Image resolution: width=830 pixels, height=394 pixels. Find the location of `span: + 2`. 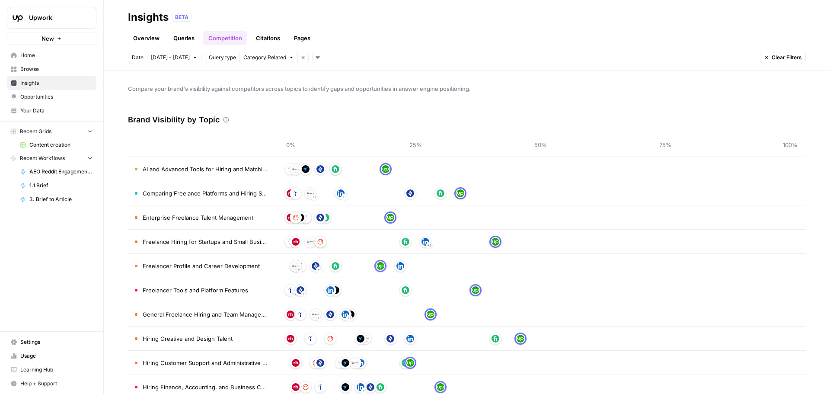

span: + 2 is located at coordinates (295, 294).